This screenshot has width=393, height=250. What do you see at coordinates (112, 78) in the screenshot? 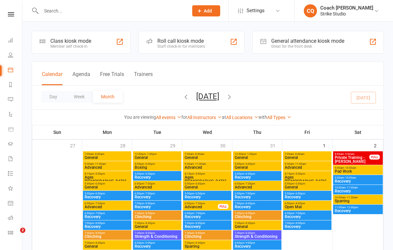
I see `button: Free Trials` at bounding box center [112, 78].